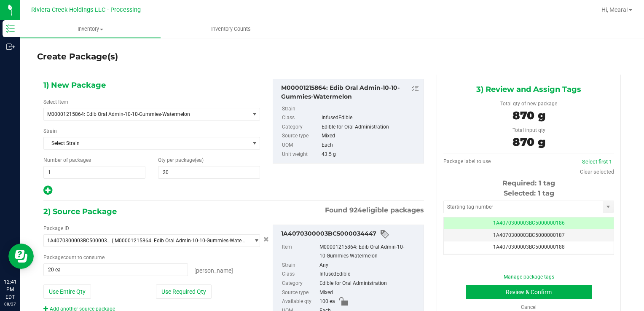 The image size is (644, 311). I want to click on span: Package ID, so click(56, 229).